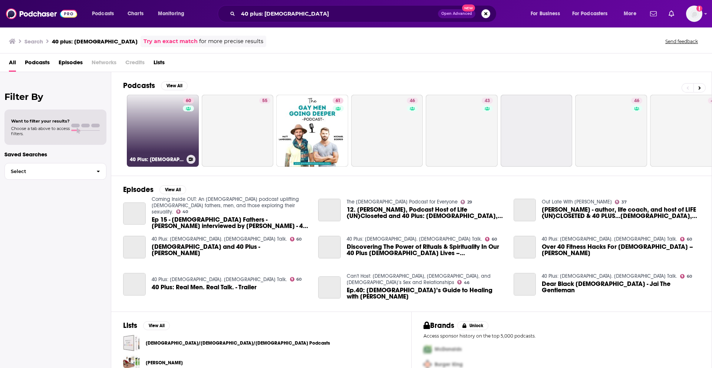 The height and width of the screenshot is (368, 712). Describe the element at coordinates (139, 85) in the screenshot. I see `h2: Podcasts` at that location.